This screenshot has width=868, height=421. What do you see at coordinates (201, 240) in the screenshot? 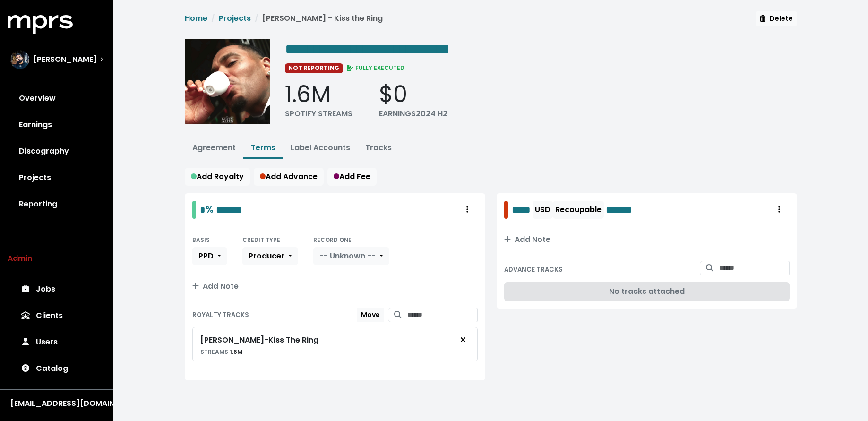
I see `small: BASIS` at bounding box center [201, 240].